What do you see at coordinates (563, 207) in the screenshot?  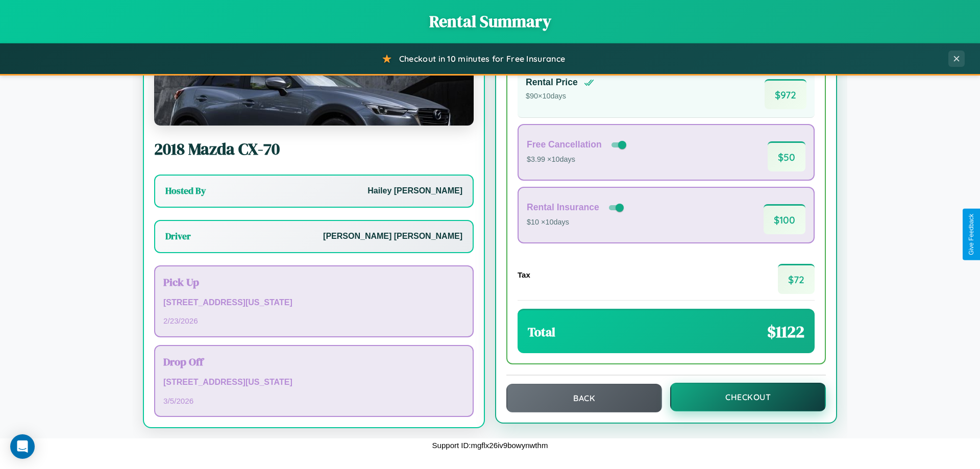 I see `h4: Rental Insurance` at bounding box center [563, 207].